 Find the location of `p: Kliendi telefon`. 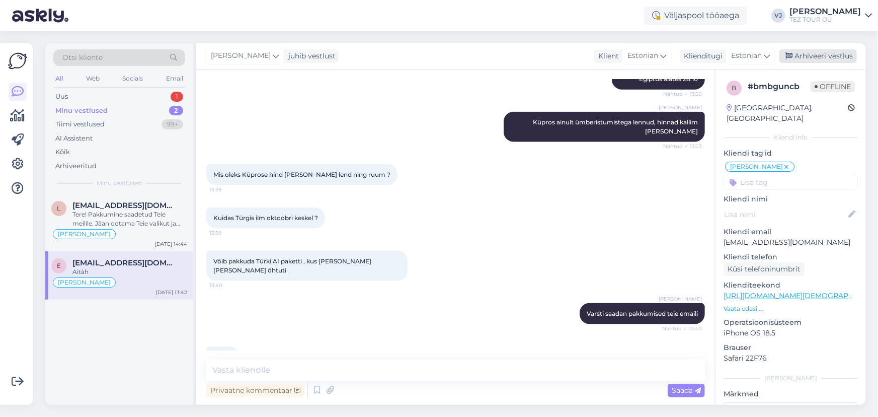

p: Kliendi telefon is located at coordinates (790, 257).